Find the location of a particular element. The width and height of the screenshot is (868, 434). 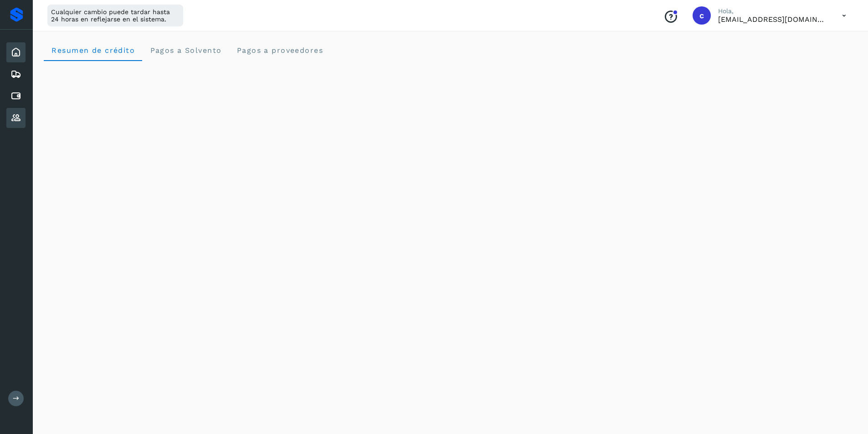

span: Pagos a Solvento is located at coordinates (185, 50).